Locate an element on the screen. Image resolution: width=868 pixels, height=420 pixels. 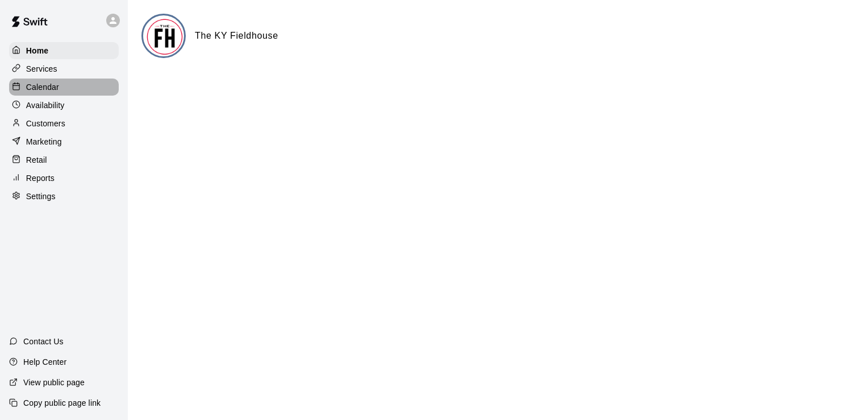
p: Marketing is located at coordinates (44, 141).